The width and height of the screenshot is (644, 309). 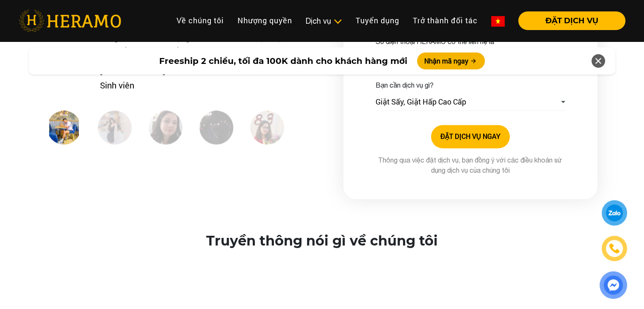 I want to click on span: Giặt Sấy, Giặt Hấp Cao Cấp, so click(x=421, y=101).